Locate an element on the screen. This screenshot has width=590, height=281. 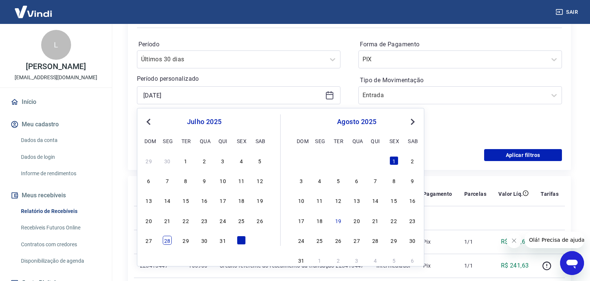
div: Choose sexta-feira, 15 de agosto de 2025 is located at coordinates (394, 201).